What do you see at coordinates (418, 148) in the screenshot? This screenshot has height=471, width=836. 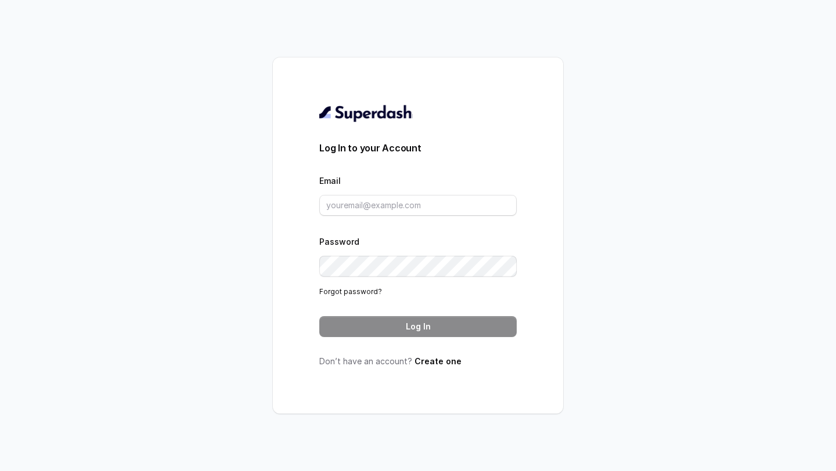 I see `h3: Log In to your Account` at bounding box center [418, 148].